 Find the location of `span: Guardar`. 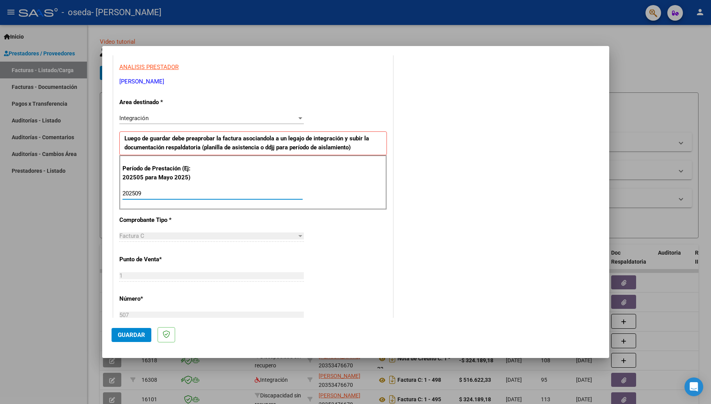

span: Guardar is located at coordinates (131, 335).